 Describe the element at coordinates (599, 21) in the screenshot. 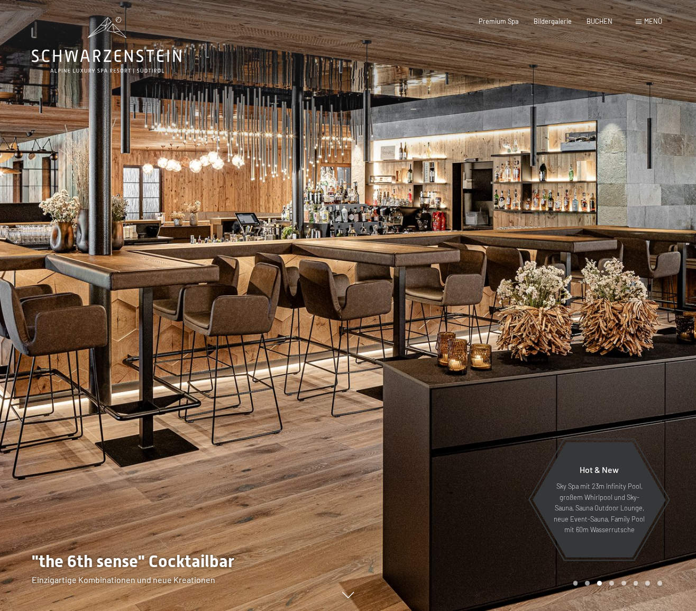

I see `a: BUCHEN` at that location.